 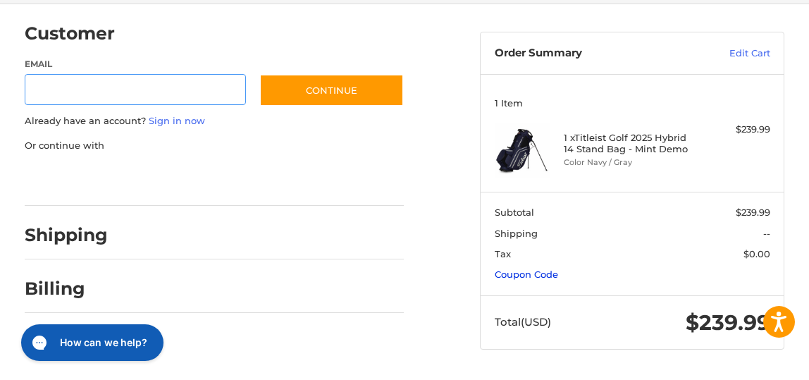 What do you see at coordinates (214, 121) in the screenshot?
I see `p: Already have an account?` at bounding box center [214, 121].